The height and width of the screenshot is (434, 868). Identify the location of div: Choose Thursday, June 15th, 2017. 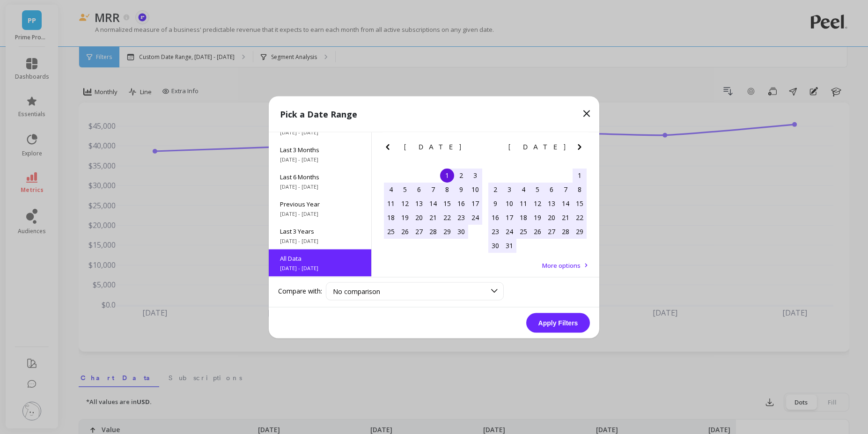
(447, 203).